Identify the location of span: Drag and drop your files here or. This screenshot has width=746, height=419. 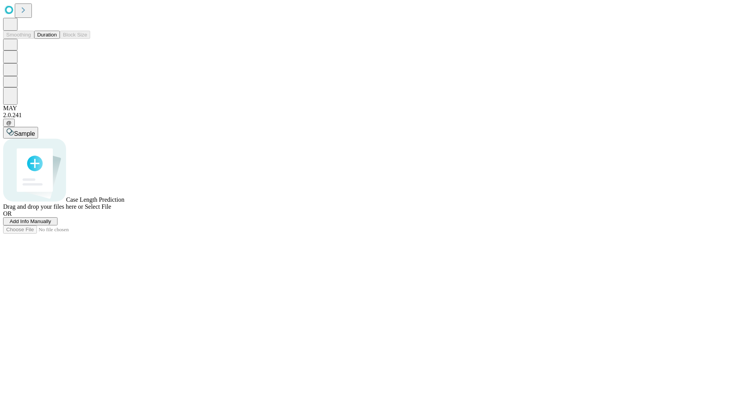
(43, 207).